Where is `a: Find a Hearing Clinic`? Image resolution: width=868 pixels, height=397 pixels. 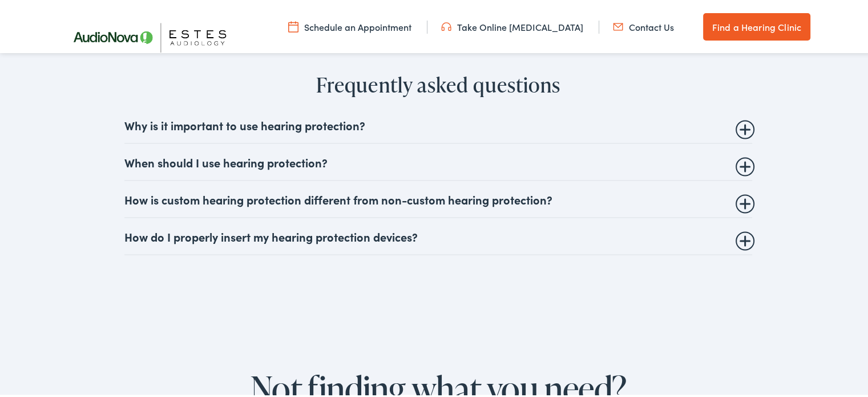
a: Find a Hearing Clinic is located at coordinates (757, 25).